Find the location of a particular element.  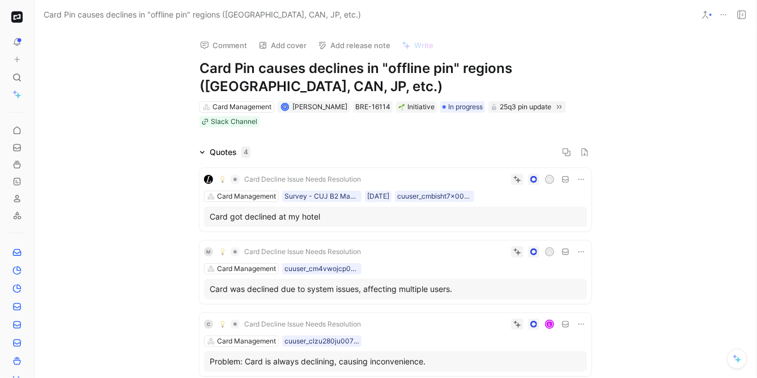

div: Initiative is located at coordinates (416, 107).